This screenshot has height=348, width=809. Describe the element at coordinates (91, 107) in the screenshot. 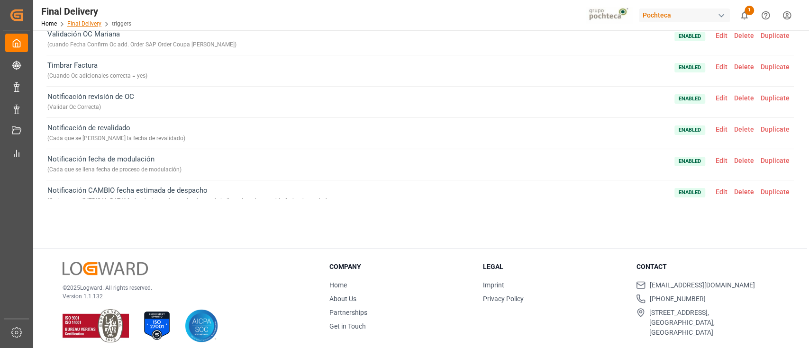

I see `div: ( Validar Oc Correcta )` at that location.